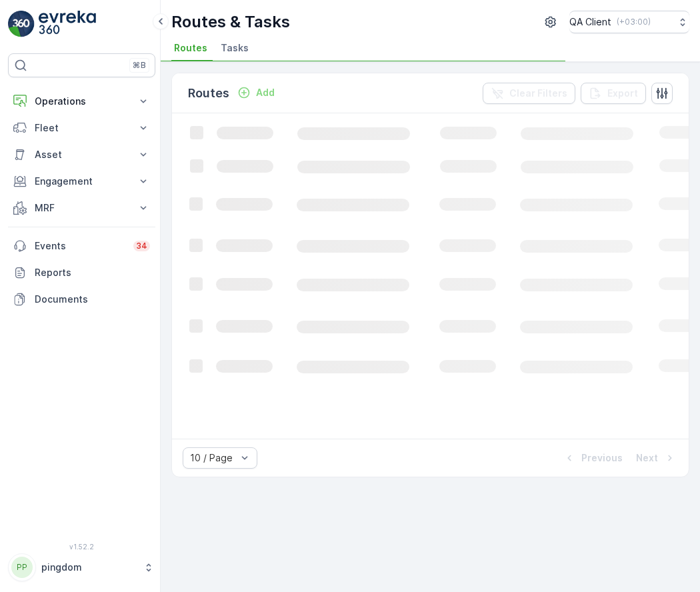  Describe the element at coordinates (92, 273) in the screenshot. I see `p: Reports` at that location.